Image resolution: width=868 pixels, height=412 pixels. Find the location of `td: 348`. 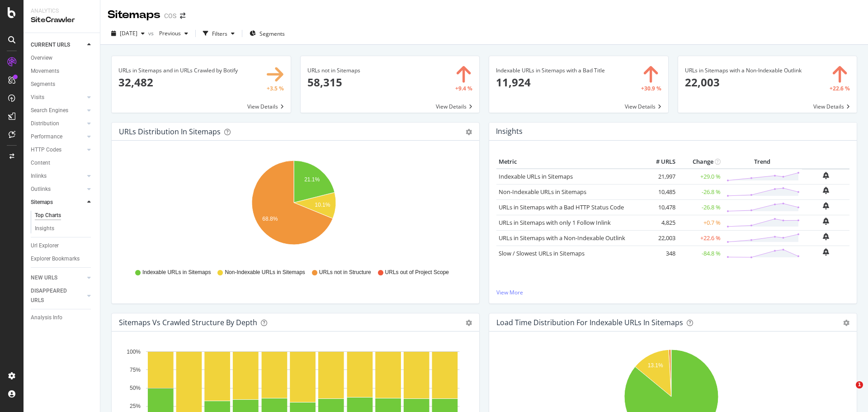

td: 348 is located at coordinates (659, 253).